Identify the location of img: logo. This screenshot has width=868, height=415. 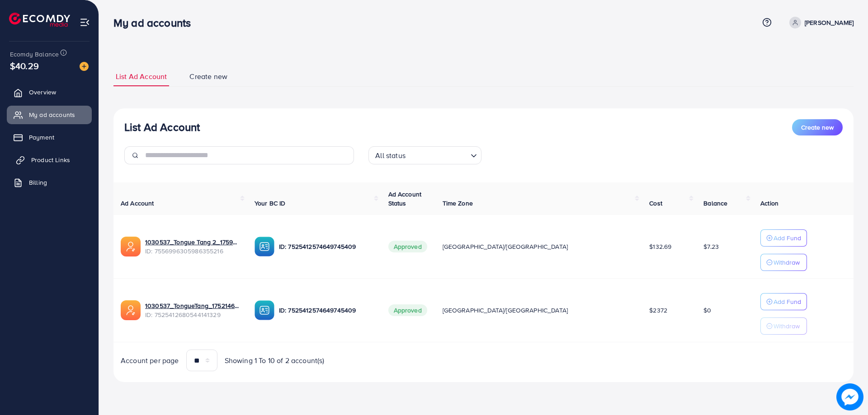
(39, 20).